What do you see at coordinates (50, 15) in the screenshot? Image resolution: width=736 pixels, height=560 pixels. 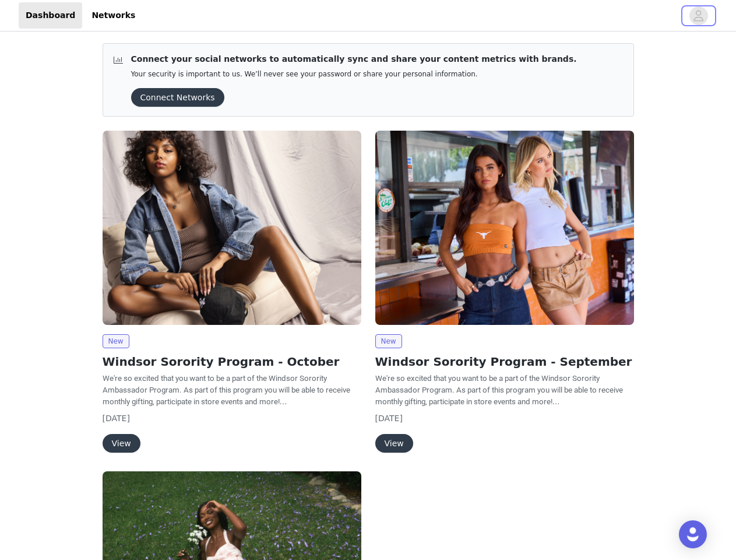 I see `a: Dashboard` at bounding box center [50, 15].